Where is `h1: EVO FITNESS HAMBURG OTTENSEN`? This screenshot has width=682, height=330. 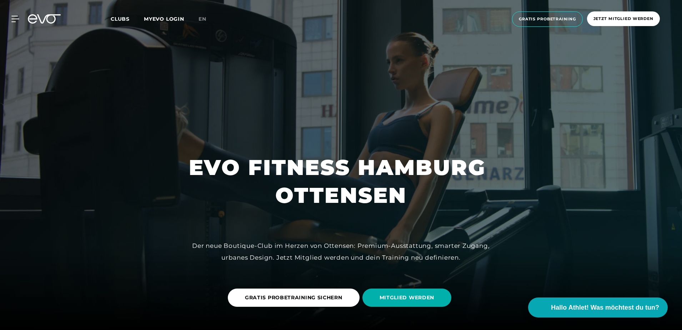 h1: EVO FITNESS HAMBURG OTTENSEN is located at coordinates (341, 182).